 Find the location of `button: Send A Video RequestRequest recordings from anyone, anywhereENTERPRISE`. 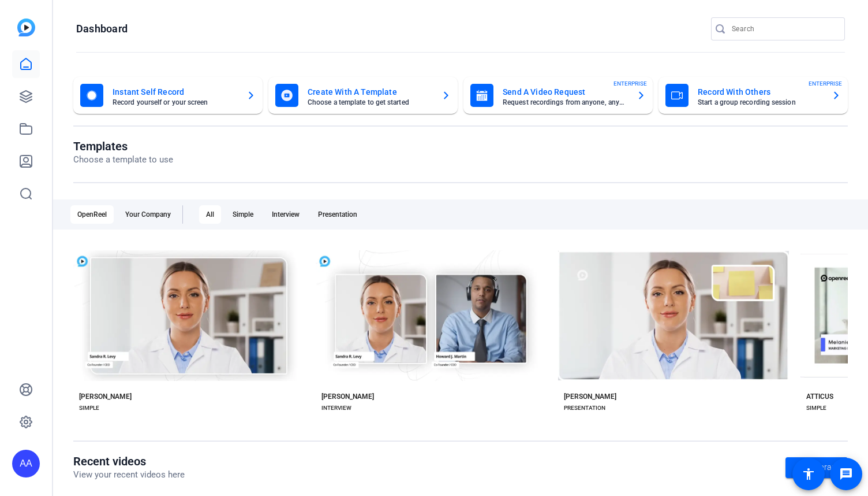

button: Send A Video RequestRequest recordings from anyone, anywhereENTERPRISE is located at coordinates (558, 95).